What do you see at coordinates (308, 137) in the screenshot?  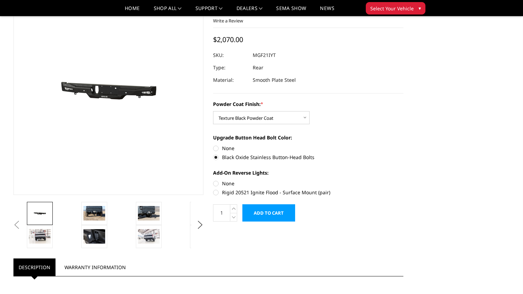 I see `label: Upgrade Button Head Bolt Color:` at bounding box center [308, 137].